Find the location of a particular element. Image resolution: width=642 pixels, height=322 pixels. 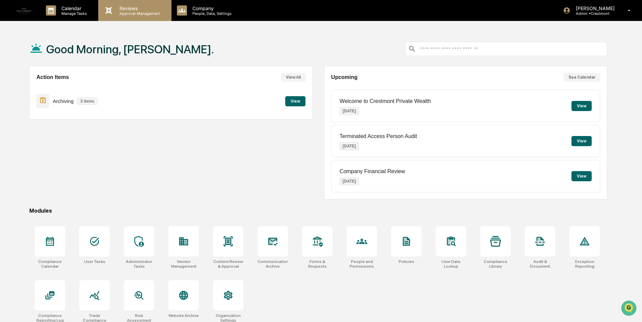

div: People and Permissions is located at coordinates (362, 264).